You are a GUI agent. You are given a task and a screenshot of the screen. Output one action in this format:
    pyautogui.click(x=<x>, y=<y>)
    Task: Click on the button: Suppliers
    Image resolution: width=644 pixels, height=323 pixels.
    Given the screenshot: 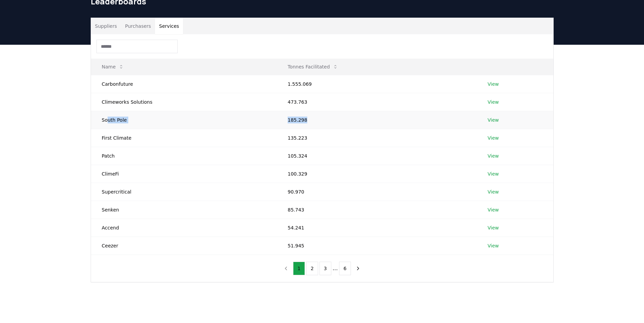 What is the action you would take?
    pyautogui.click(x=106, y=26)
    